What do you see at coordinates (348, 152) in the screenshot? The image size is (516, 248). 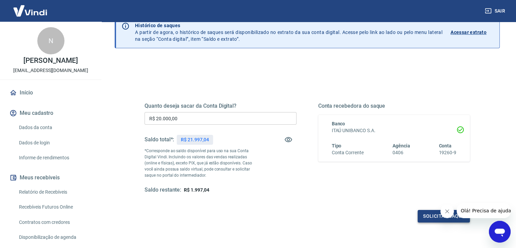 I see `h6: Conta Corrente` at bounding box center [348, 152].